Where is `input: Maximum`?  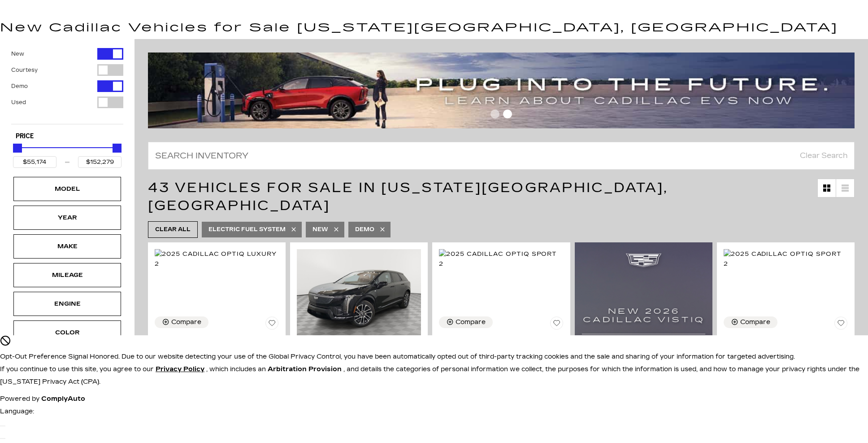 input: Maximum is located at coordinates (100, 162).